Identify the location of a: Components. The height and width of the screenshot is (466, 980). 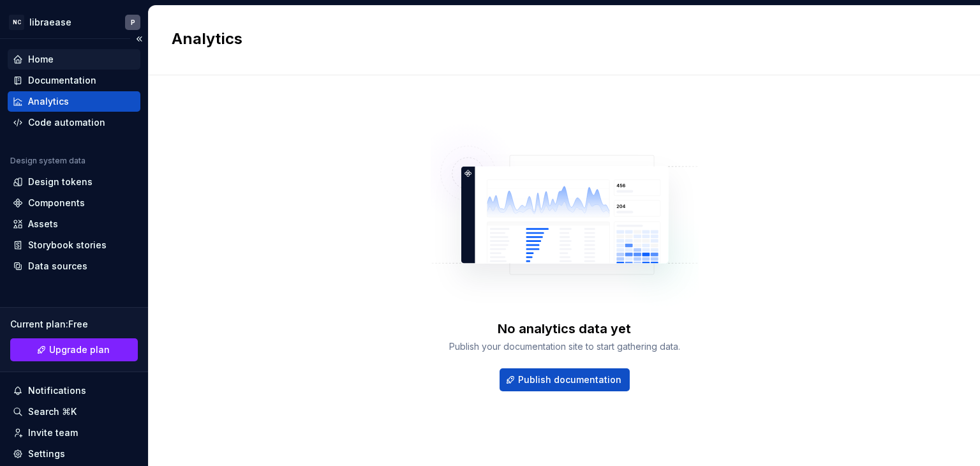
(74, 203).